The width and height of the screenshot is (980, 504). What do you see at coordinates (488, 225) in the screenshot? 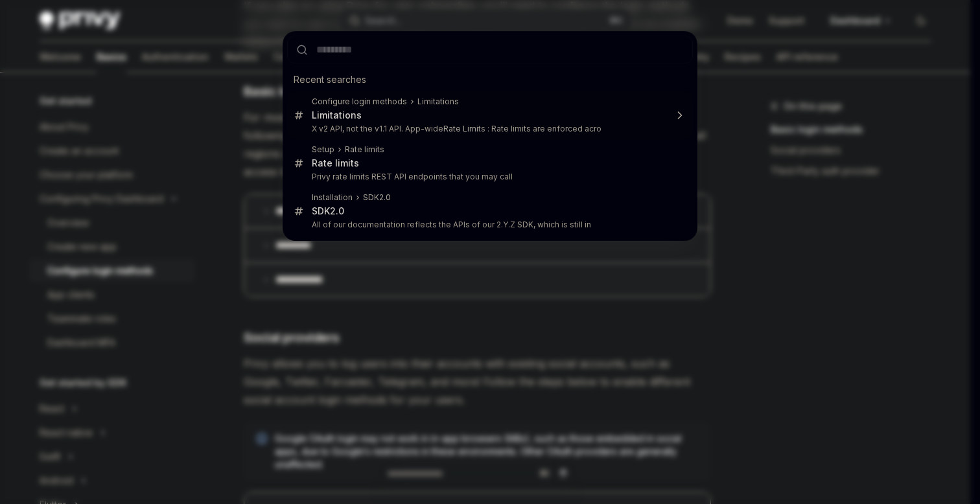
I see `p: All of our documentation reflects the APIs of our 2.Y.Z SDK, which is still in` at bounding box center [488, 225].